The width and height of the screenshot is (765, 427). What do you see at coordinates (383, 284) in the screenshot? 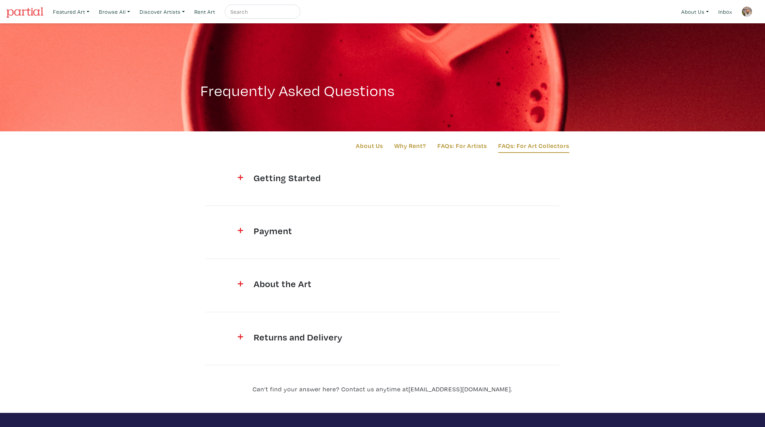
I see `h4: About the Art` at bounding box center [383, 284].